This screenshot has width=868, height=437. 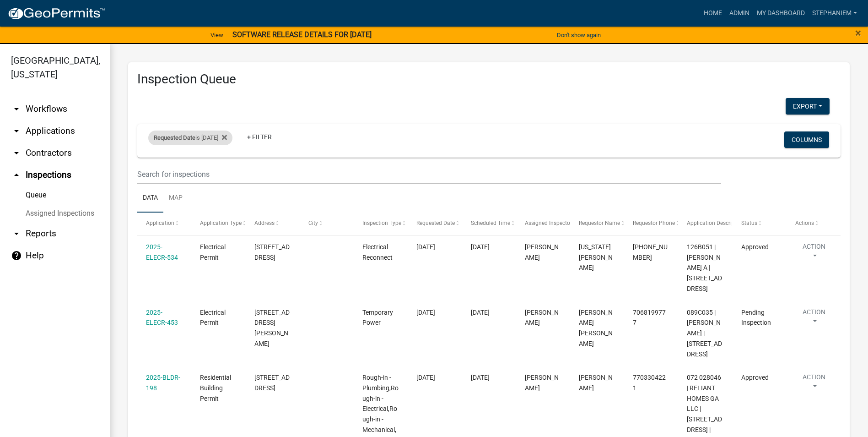 What do you see at coordinates (435, 224) in the screenshot?
I see `datatable-header-cell: Requested Date` at bounding box center [435, 224].